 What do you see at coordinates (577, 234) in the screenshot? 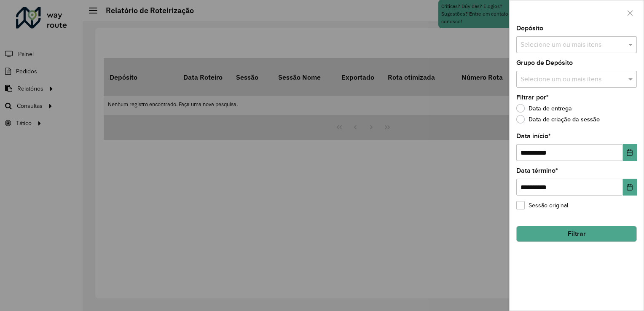
I see `button: Filtrar` at bounding box center [577, 234].